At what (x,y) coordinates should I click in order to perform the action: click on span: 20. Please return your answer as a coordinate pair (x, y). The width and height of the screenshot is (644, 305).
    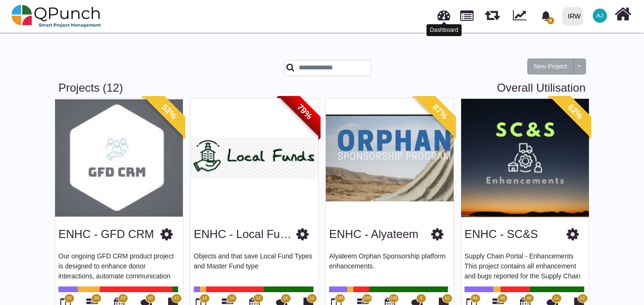
    Looking at the image, I should click on (150, 299).